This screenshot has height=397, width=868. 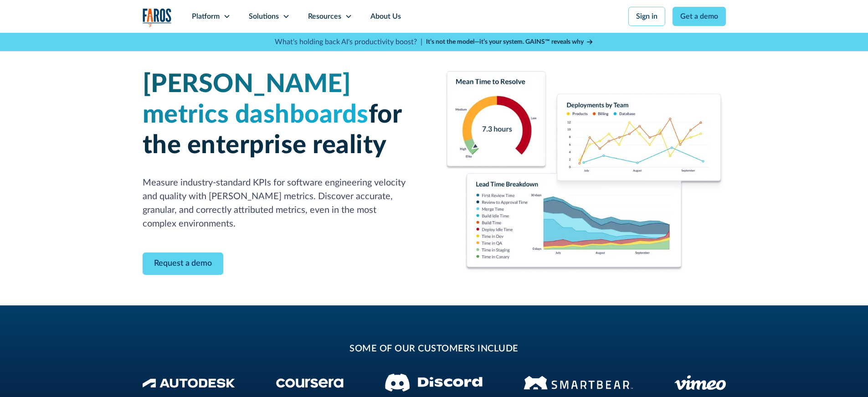 I want to click on p: What's holding back AI's productivity boost? |, so click(x=348, y=42).